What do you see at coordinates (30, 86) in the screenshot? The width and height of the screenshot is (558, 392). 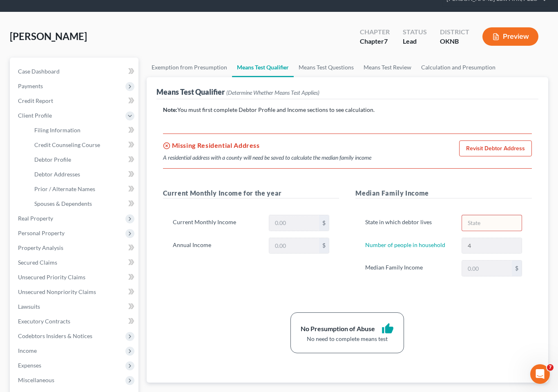 I see `span: Payments` at bounding box center [30, 86].